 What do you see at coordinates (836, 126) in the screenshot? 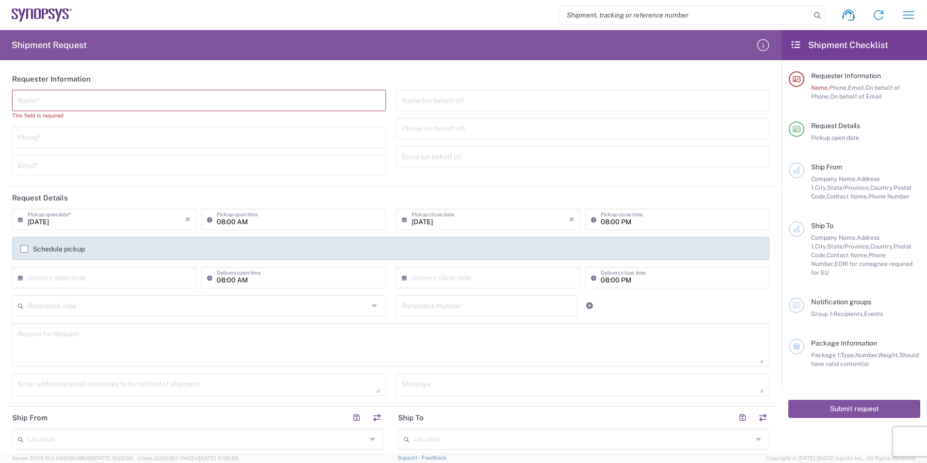
I see `span: Request Details` at bounding box center [836, 126].